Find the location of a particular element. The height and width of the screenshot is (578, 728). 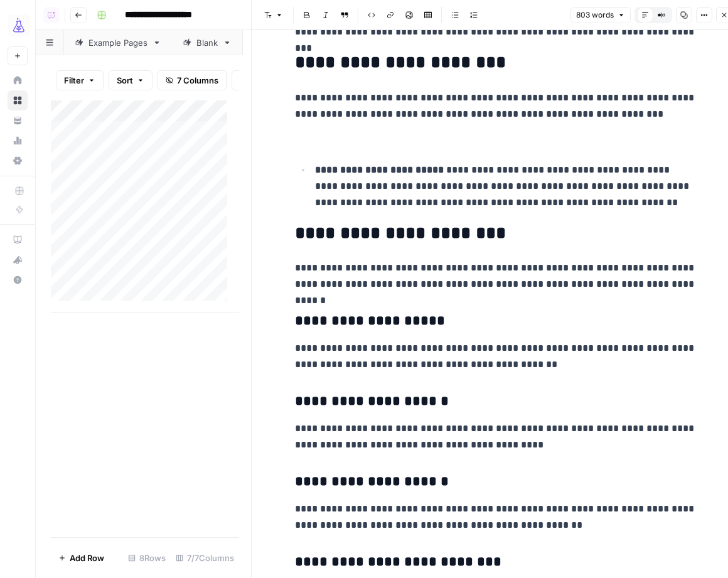

a: Definition Pages is located at coordinates (298, 43).